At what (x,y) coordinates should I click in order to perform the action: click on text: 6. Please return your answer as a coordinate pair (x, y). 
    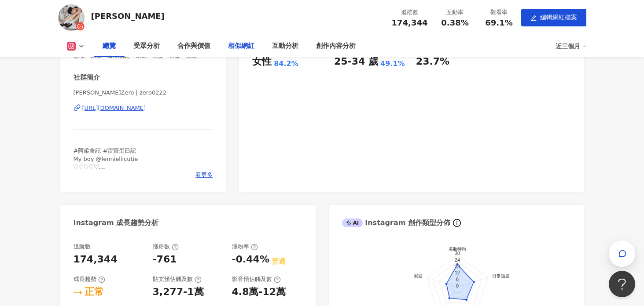
    Looking at the image, I should click on (457, 280).